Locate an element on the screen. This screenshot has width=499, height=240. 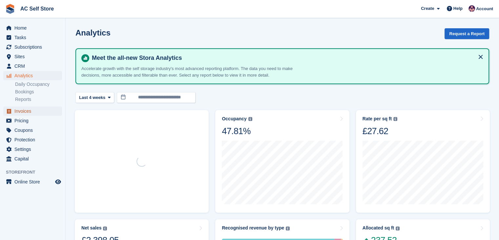
img: stora-icon-8386f47178a22dfd0bd8f6a31ec36ba5ce8667c1dd55bd0f319d3a0aa187defe.svg is located at coordinates (10, 9).